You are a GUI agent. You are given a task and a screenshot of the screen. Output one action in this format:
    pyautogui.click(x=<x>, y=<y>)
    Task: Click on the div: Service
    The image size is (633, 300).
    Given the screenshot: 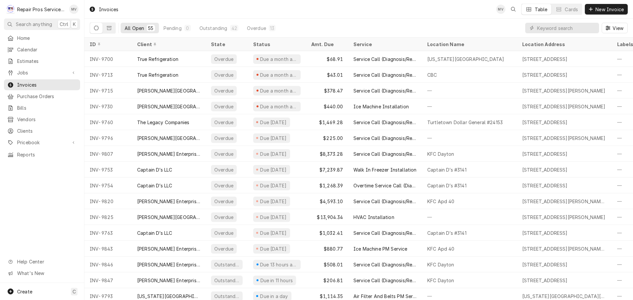 What is the action you would take?
    pyautogui.click(x=384, y=44)
    